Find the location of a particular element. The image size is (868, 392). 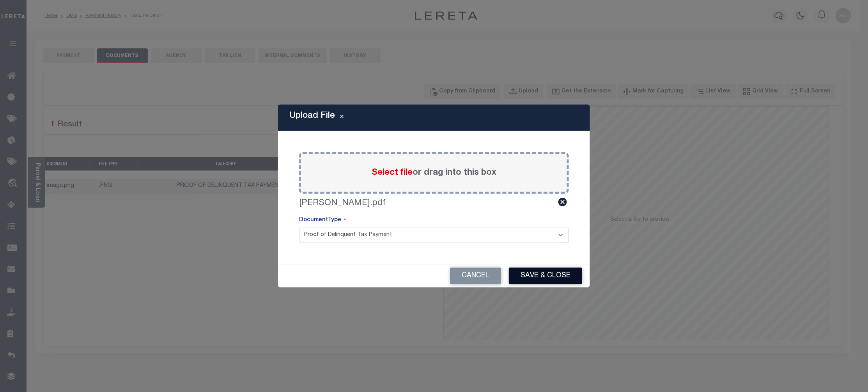

button: Cancel is located at coordinates (475, 276).